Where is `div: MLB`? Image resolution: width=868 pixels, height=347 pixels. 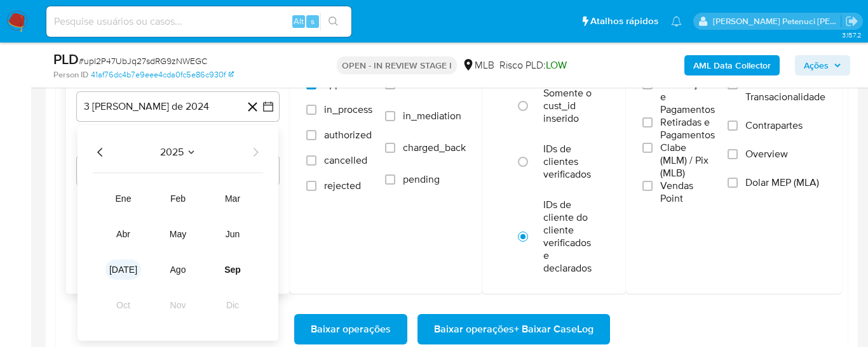
div: MLB is located at coordinates (478, 65).